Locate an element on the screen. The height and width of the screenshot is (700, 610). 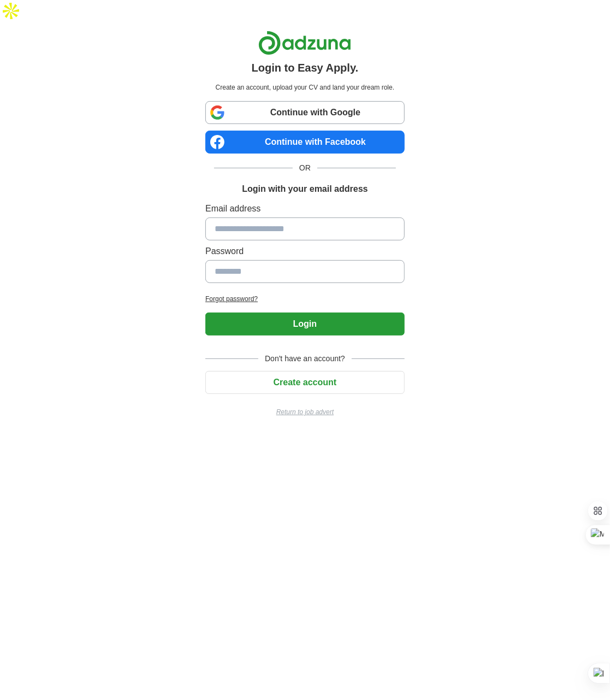
a: Return to job advert is located at coordinates (305, 412).